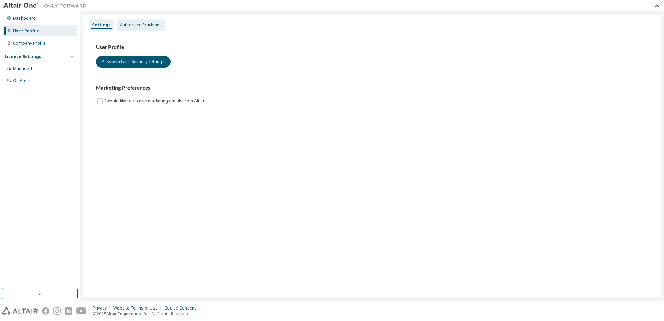  I want to click on label: I would like to receive marketing emails from Altair, so click(155, 101).